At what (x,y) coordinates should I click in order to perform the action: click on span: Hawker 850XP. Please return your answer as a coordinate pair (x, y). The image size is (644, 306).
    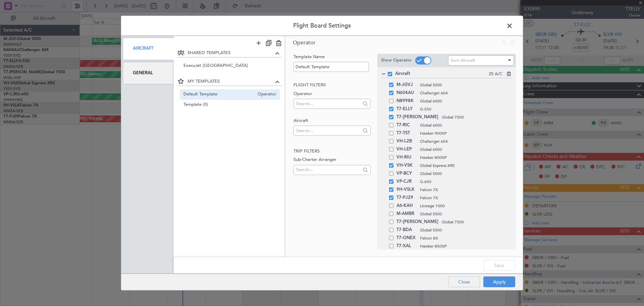
    Looking at the image, I should click on (463, 246).